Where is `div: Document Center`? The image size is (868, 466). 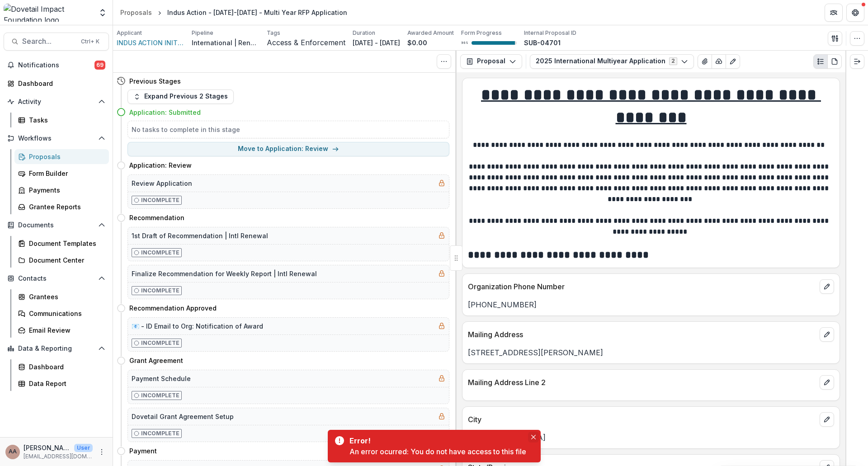
div: Document Center is located at coordinates (65, 260).